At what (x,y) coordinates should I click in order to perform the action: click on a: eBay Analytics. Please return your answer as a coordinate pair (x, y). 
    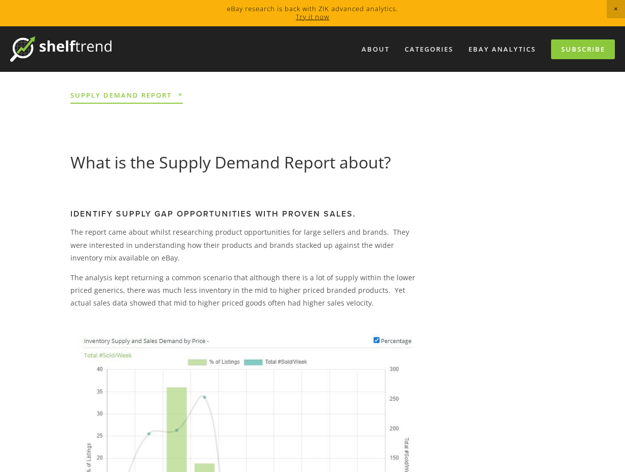
    Looking at the image, I should click on (502, 49).